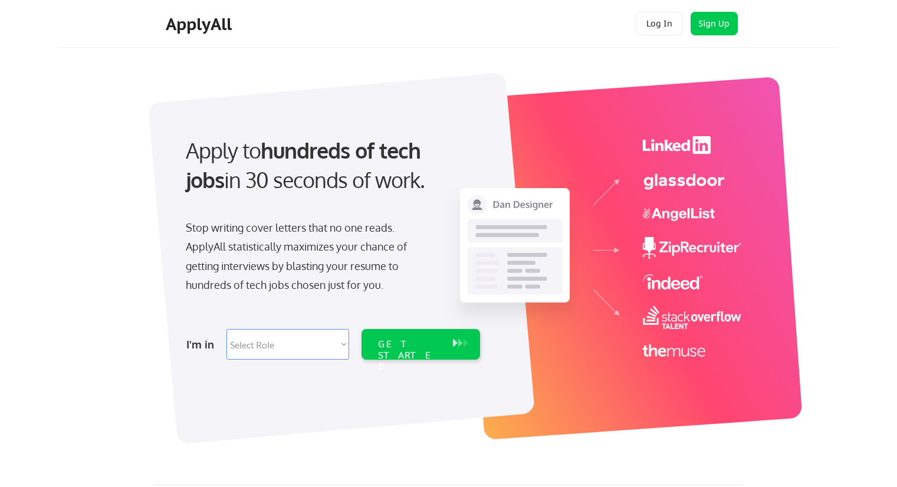  Describe the element at coordinates (305, 165) in the screenshot. I see `strong: hundreds of tech jobs` at that location.